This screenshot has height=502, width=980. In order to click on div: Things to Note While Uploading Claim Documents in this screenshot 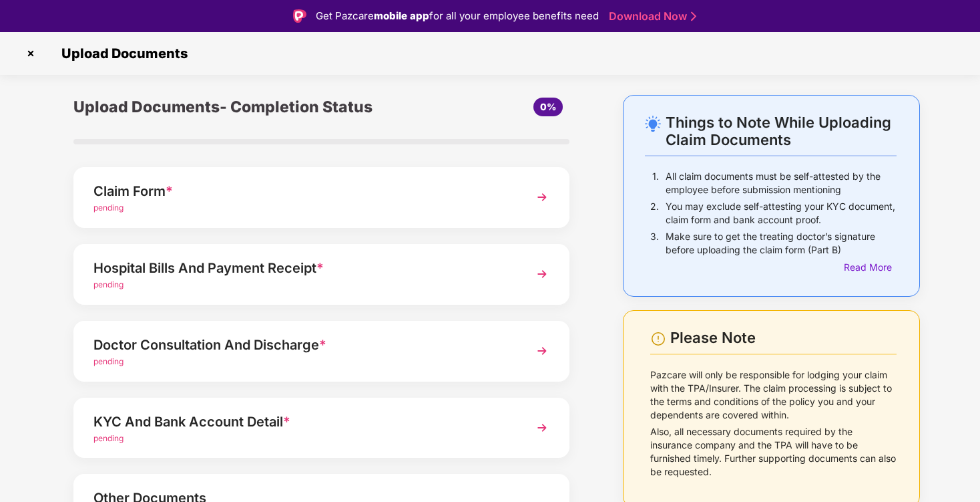, I will do `click(781, 131)`.